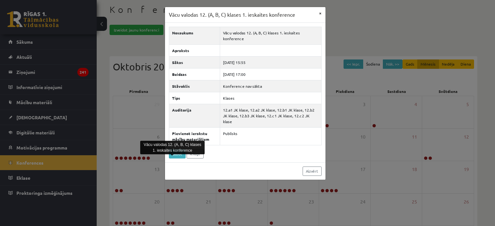 The height and width of the screenshot is (226, 495). What do you see at coordinates (194, 136) in the screenshot?
I see `th: Pievienot ierakstu mācību materiāliem` at bounding box center [194, 136].